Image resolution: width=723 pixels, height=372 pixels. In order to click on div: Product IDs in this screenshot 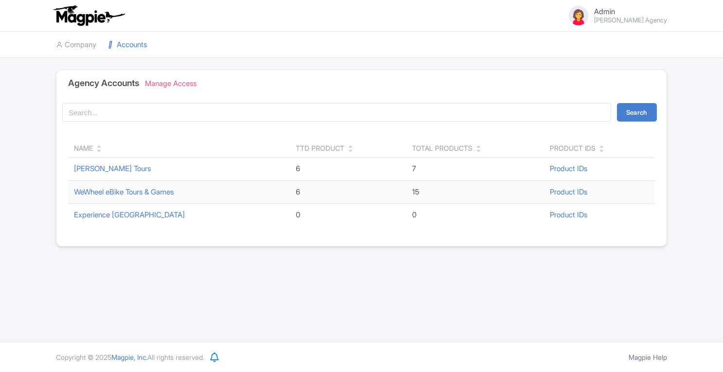, I will do `click(573, 148)`.